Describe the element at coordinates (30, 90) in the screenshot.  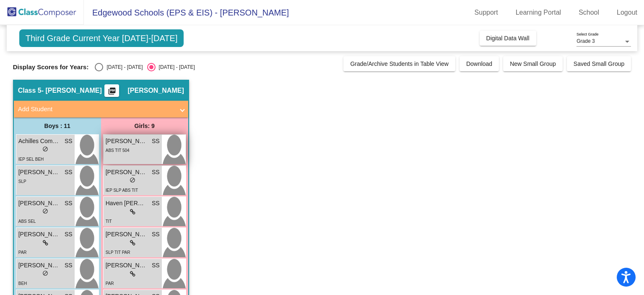
I see `span: Class 5` at that location.